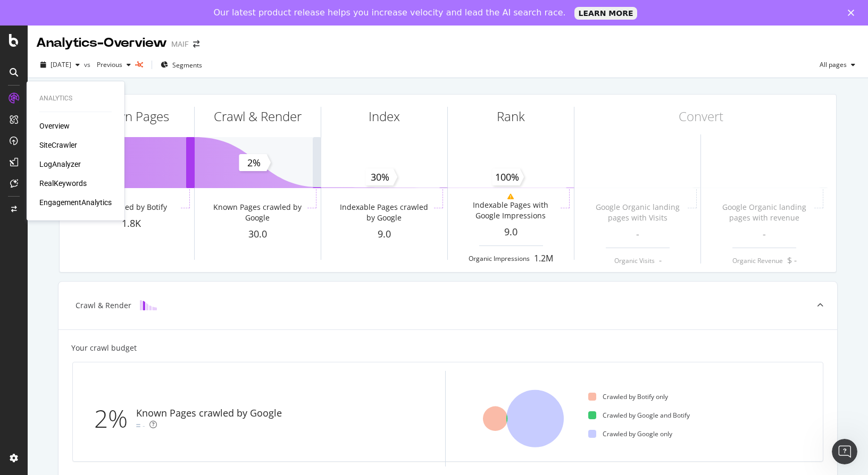 The image size is (868, 475). I want to click on div: Organic Impressions, so click(499, 258).